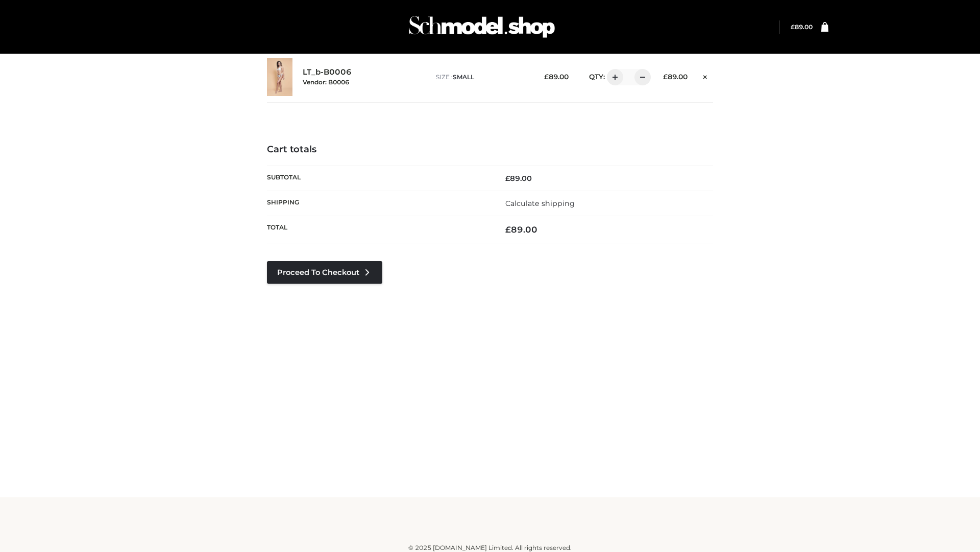 This screenshot has width=980, height=552. Describe the element at coordinates (482, 27) in the screenshot. I see `img: Schmodel Admin 964` at that location.